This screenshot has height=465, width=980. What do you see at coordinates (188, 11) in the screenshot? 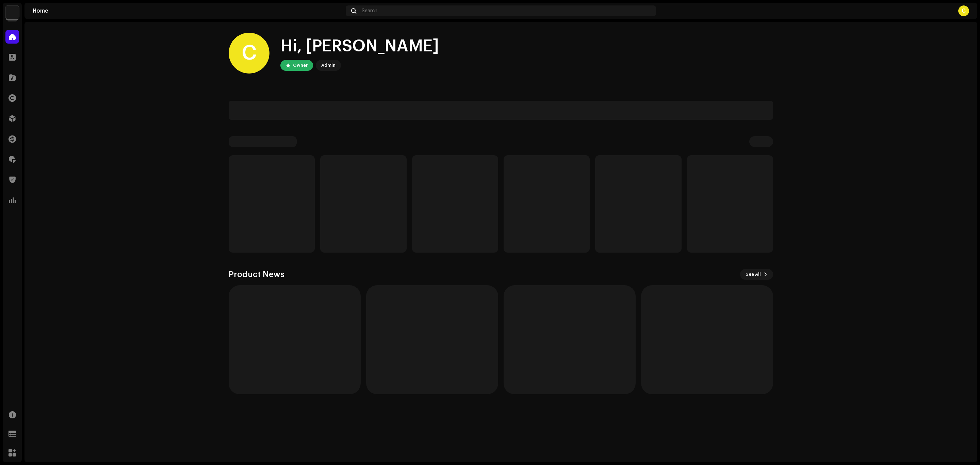
I see `div: Home` at bounding box center [188, 11].